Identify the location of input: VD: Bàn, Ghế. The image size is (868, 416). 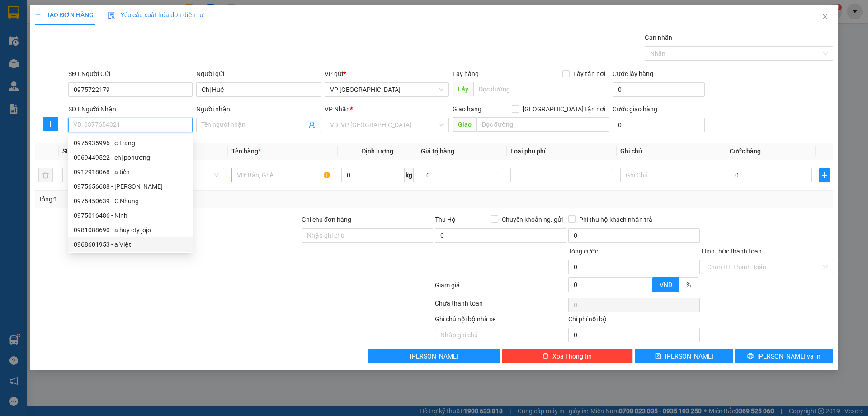
(283, 175).